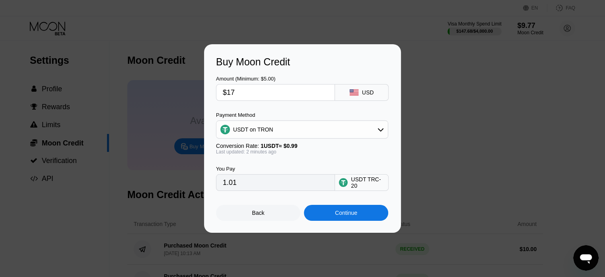 The width and height of the screenshot is (605, 277). Describe the element at coordinates (302, 152) in the screenshot. I see `div: Last updated: 2 minutes ago` at that location.